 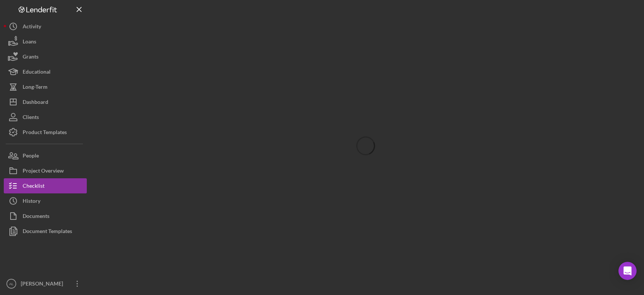 What do you see at coordinates (45, 57) in the screenshot?
I see `button: Grants` at bounding box center [45, 57].